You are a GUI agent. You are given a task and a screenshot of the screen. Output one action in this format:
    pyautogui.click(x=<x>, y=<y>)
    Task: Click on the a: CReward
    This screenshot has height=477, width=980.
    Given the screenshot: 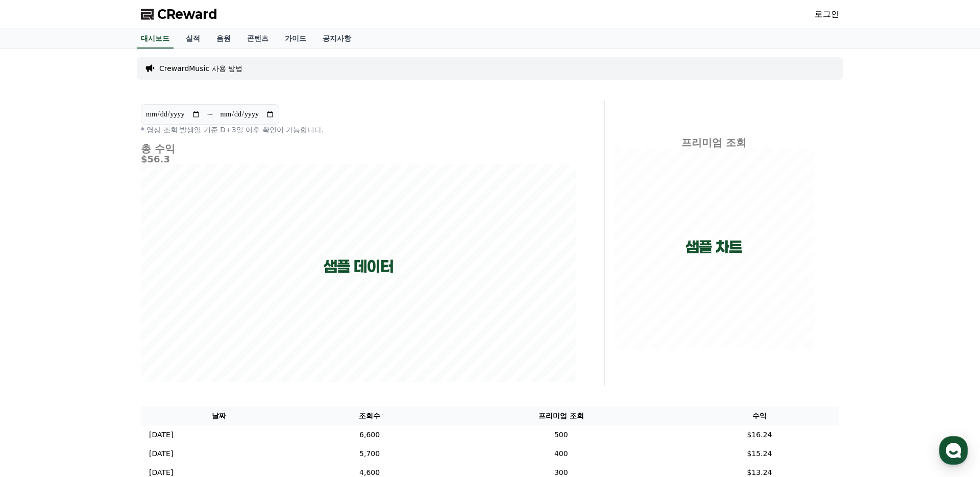 What is the action you would take?
    pyautogui.click(x=179, y=14)
    